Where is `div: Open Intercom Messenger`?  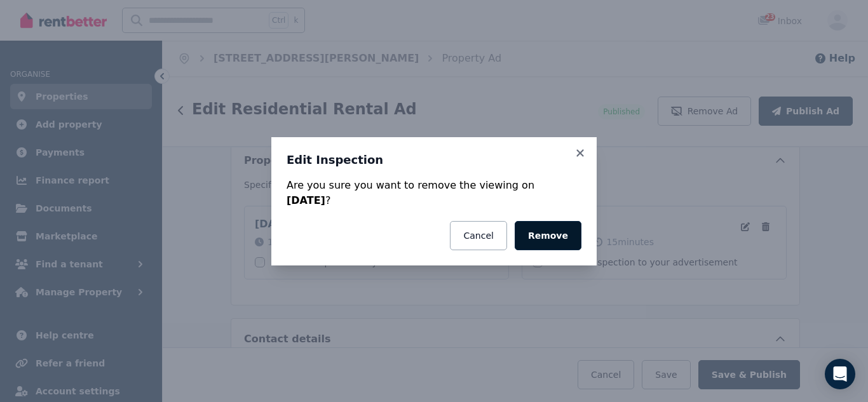 div: Open Intercom Messenger is located at coordinates (840, 374).